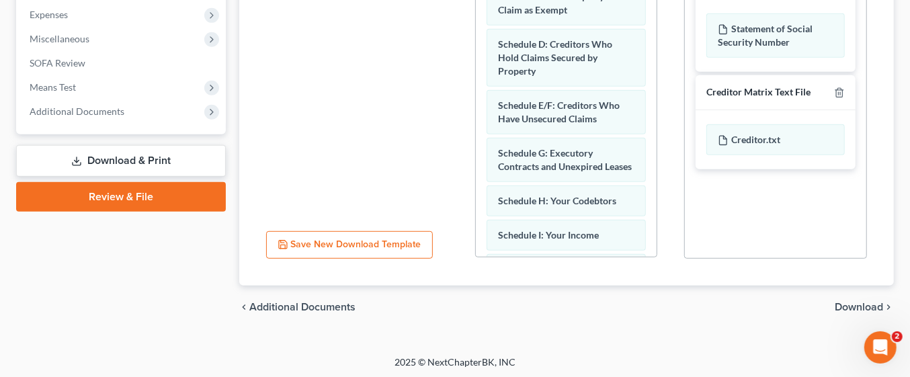 The image size is (910, 377). I want to click on span: Schedule D: Creditors Who Hold Claims Secured by Property, so click(555, 57).